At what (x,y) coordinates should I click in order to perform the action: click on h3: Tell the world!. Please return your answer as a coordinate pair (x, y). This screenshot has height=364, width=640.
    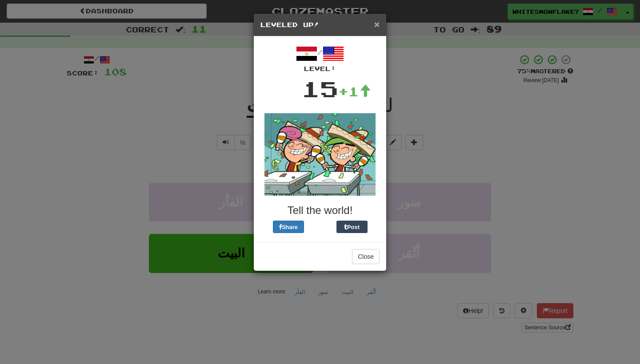
    Looking at the image, I should click on (320, 211).